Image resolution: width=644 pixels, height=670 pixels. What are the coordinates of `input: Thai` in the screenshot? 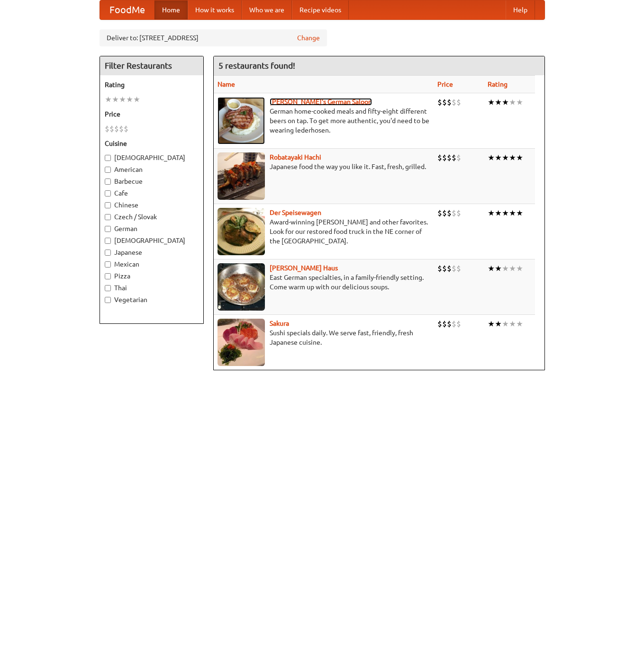 It's located at (107, 288).